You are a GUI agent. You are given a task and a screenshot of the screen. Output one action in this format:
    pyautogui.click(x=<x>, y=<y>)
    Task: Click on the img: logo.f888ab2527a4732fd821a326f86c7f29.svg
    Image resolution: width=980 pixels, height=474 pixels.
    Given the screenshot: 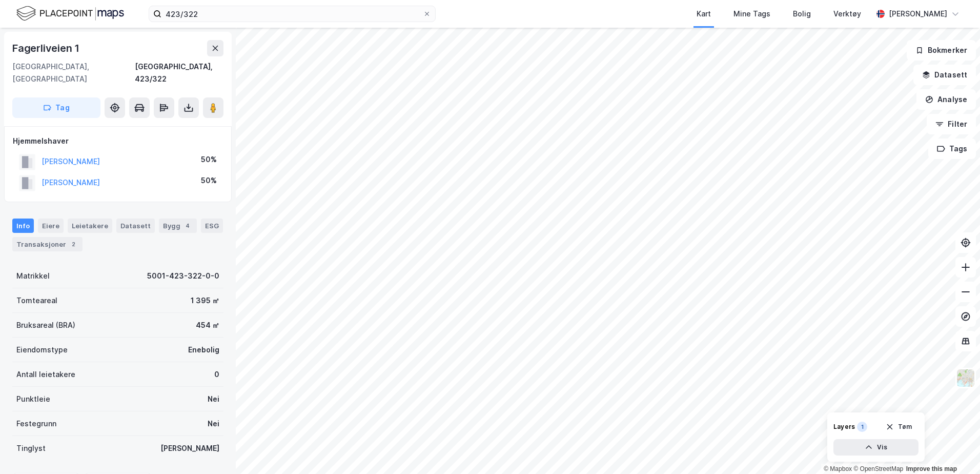 What is the action you would take?
    pyautogui.click(x=70, y=13)
    